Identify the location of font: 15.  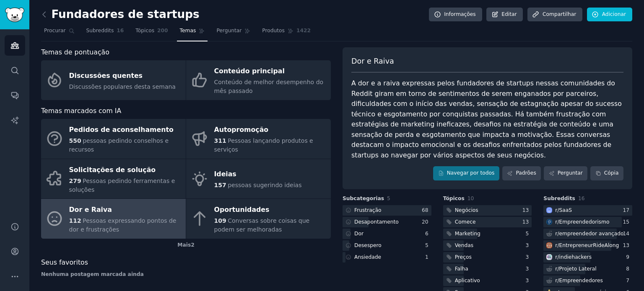
(627, 223).